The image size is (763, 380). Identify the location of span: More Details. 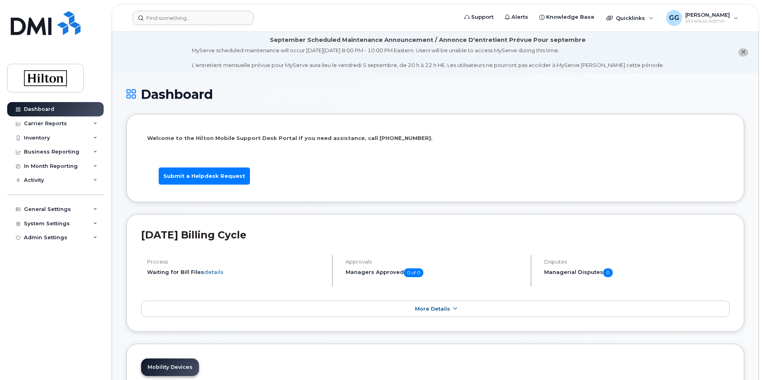
(432, 308).